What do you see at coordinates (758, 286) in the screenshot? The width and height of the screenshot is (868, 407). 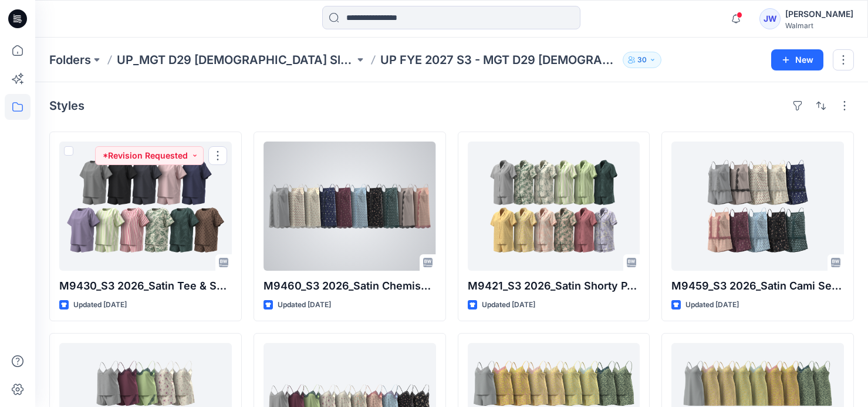 I see `p: M9459_S3 2026_Satin Cami Set Opt 2_Midpoint` at bounding box center [758, 286].